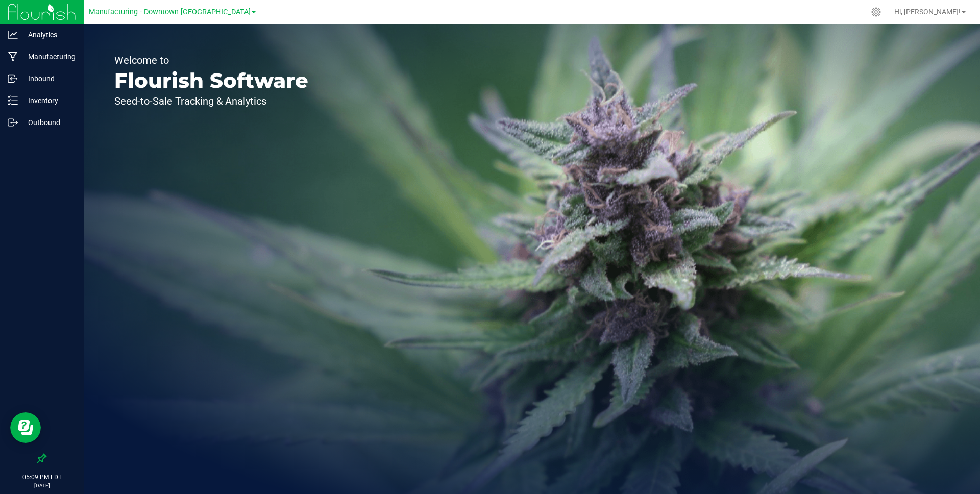 The height and width of the screenshot is (494, 980). I want to click on inline-svg: Inventory, so click(13, 100).